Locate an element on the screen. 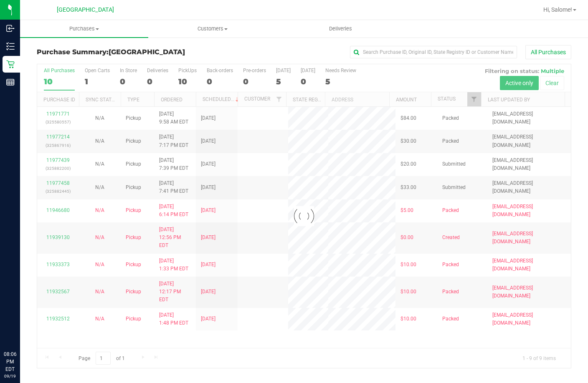 The width and height of the screenshot is (588, 383). input: Search Purchase ID, Original ID, State Registry ID or Customer Name... is located at coordinates (433, 52).